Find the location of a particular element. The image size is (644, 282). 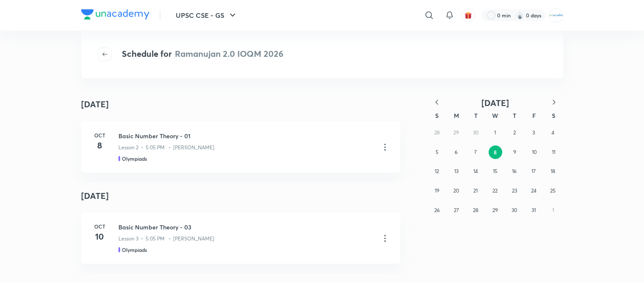

button: October 25, 2025 is located at coordinates (553, 191).